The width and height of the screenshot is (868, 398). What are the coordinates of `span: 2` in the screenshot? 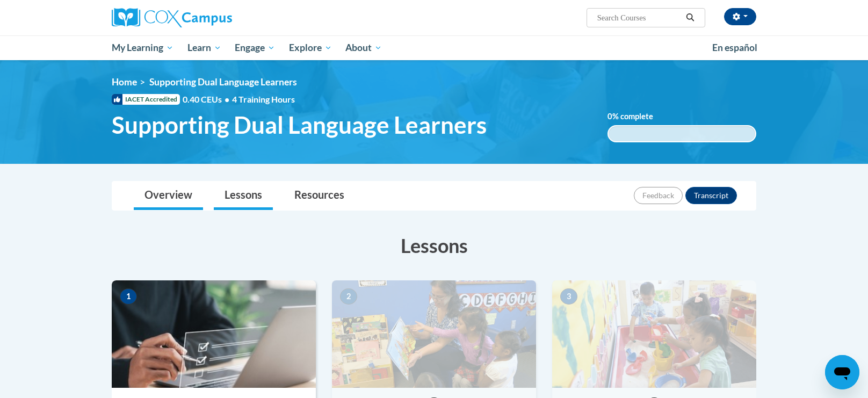 It's located at (348, 296).